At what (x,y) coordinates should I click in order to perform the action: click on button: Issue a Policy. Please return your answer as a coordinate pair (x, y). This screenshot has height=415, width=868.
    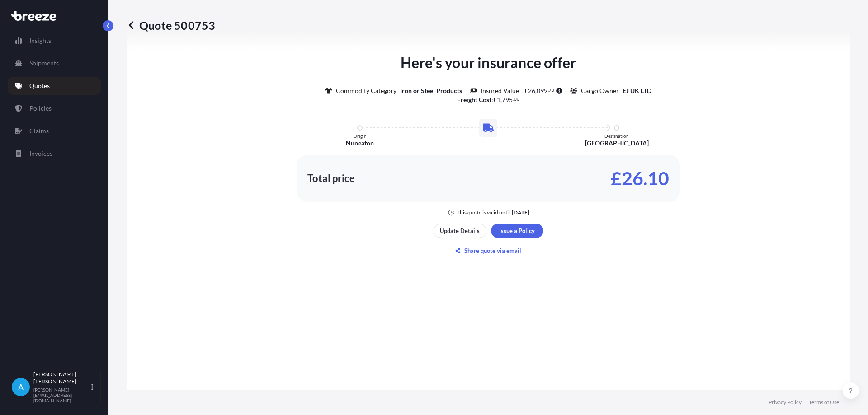
    Looking at the image, I should click on (517, 231).